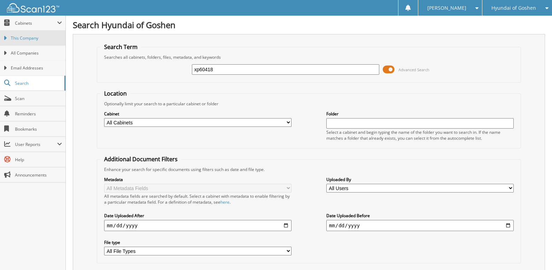  I want to click on span: Cabinets, so click(36, 23).